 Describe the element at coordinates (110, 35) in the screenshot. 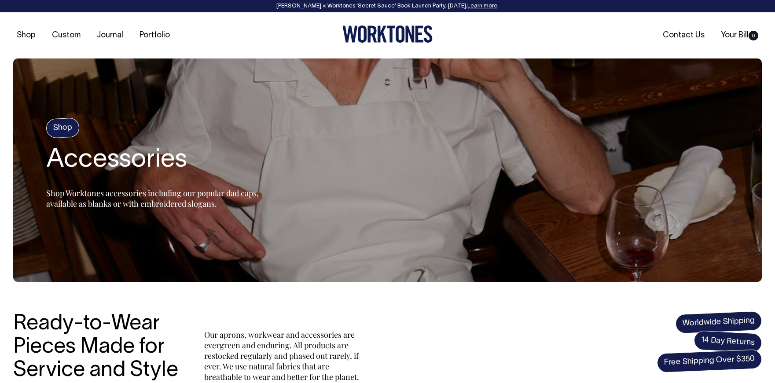

I see `a: Journal` at that location.